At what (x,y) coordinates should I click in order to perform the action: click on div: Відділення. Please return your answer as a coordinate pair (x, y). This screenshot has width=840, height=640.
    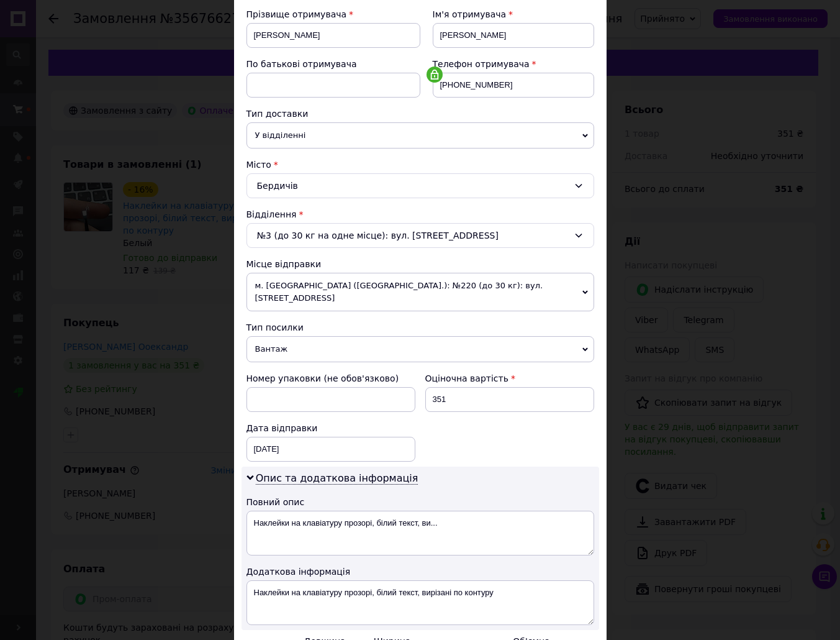
    Looking at the image, I should click on (420, 214).